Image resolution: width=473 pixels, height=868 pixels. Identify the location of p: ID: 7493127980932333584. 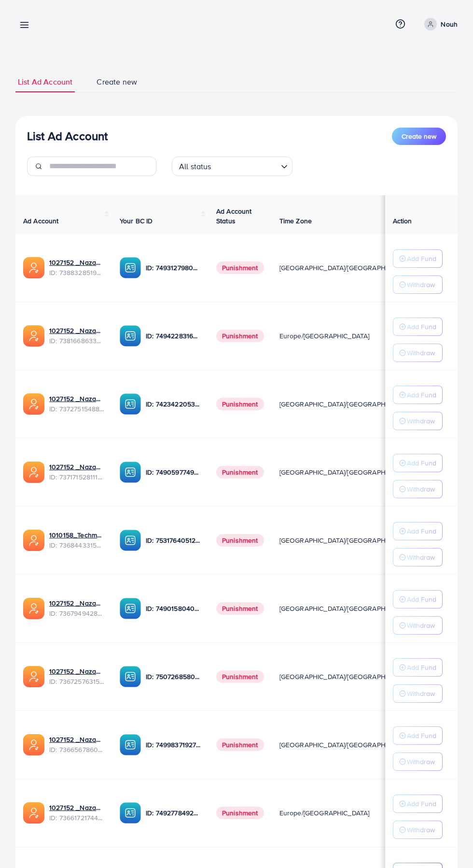
(174, 267).